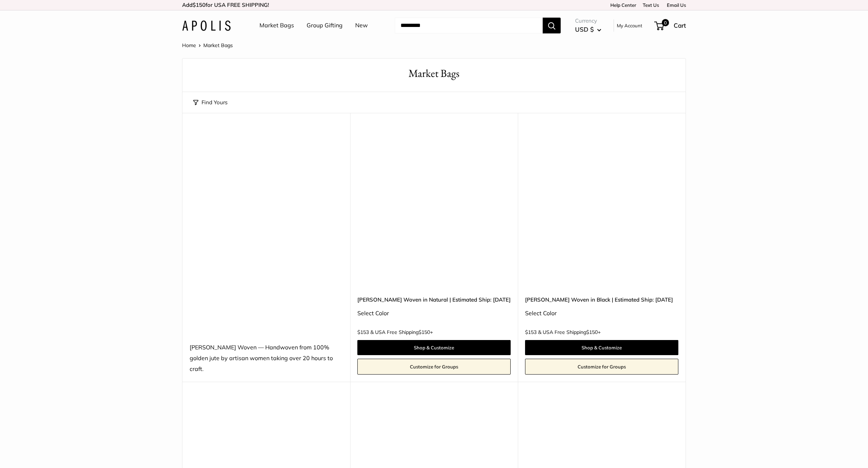 The height and width of the screenshot is (468, 868). Describe the element at coordinates (651, 5) in the screenshot. I see `a: Text Us` at that location.